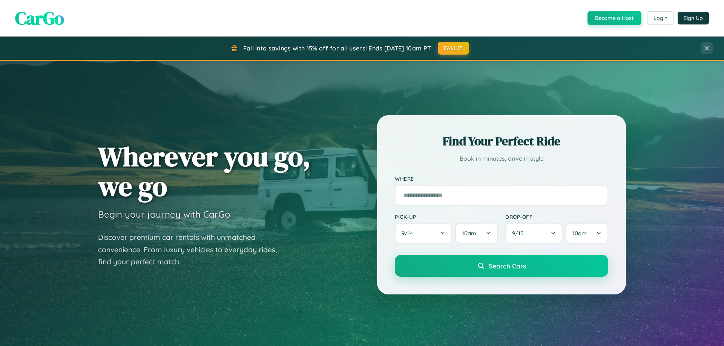 Image resolution: width=724 pixels, height=346 pixels. What do you see at coordinates (501, 141) in the screenshot?
I see `h2: Find Your Perfect Ride` at bounding box center [501, 141].